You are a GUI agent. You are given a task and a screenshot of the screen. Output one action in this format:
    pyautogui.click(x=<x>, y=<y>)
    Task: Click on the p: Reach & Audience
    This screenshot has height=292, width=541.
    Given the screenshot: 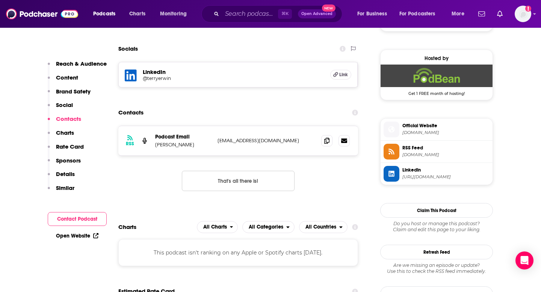 What is the action you would take?
    pyautogui.click(x=81, y=63)
    